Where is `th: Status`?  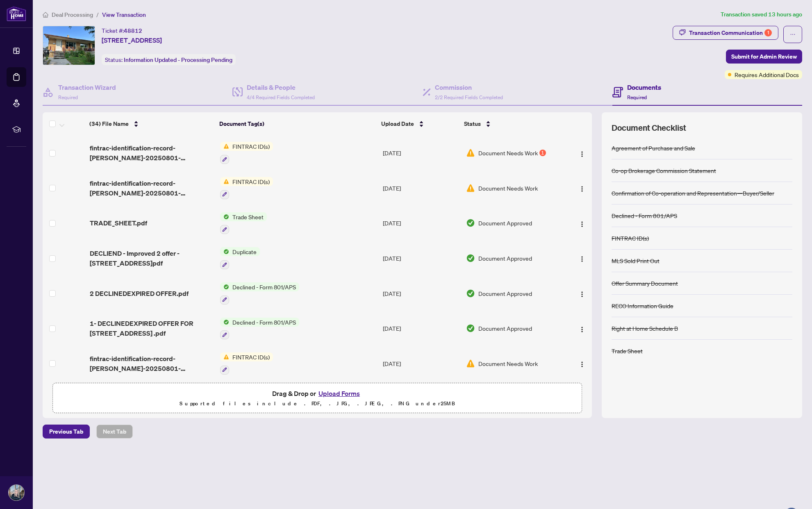 th: Status is located at coordinates (511, 124).